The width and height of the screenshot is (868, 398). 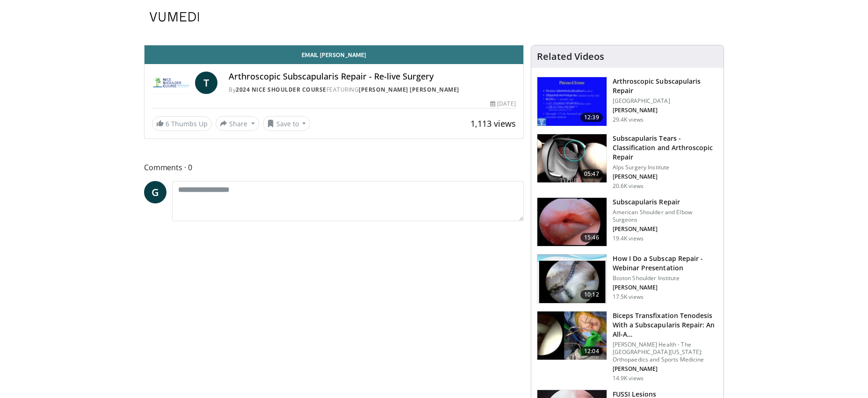 What do you see at coordinates (628, 298) in the screenshot?
I see `p: 17.5K views` at bounding box center [628, 298].